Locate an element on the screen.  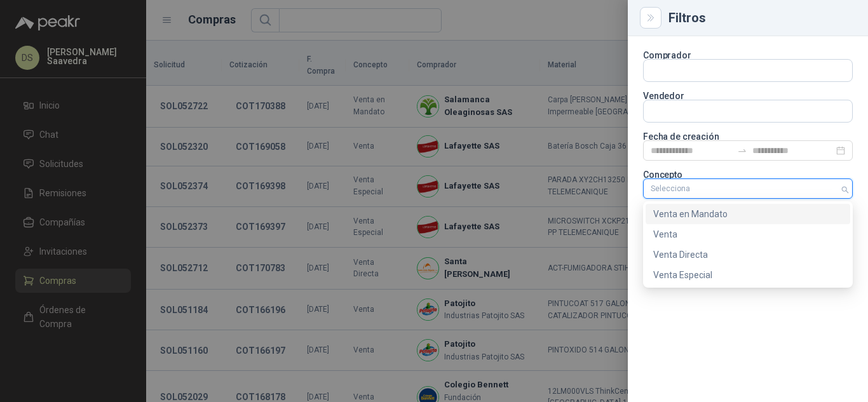
div: Venta Especial is located at coordinates (748, 275).